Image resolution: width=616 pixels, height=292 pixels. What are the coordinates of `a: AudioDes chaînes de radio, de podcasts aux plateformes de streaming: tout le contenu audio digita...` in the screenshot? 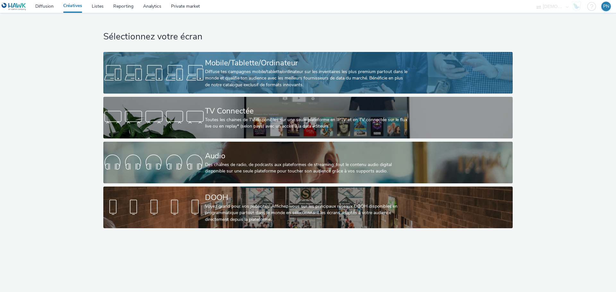 It's located at (308, 163).